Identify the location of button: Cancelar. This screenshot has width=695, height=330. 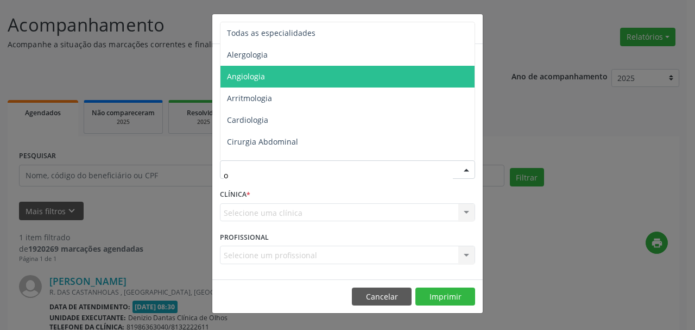
(382, 297).